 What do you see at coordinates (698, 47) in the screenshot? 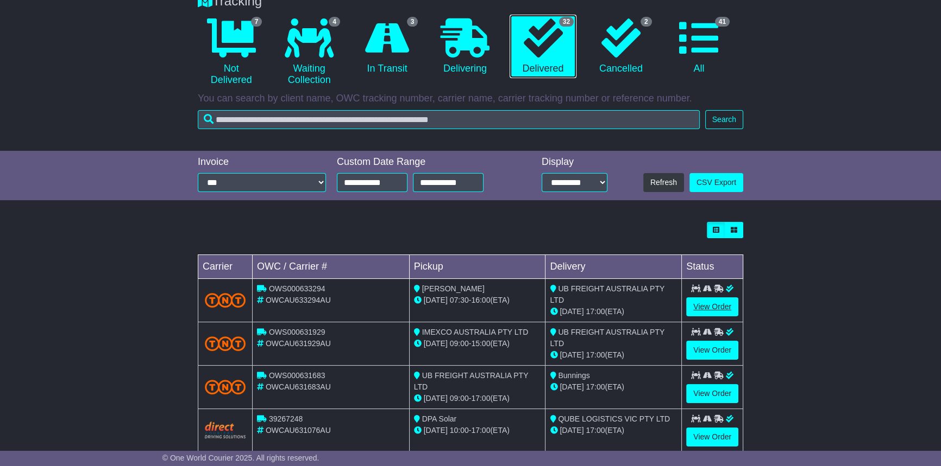
I see `a: 41 All` at bounding box center [698, 47].